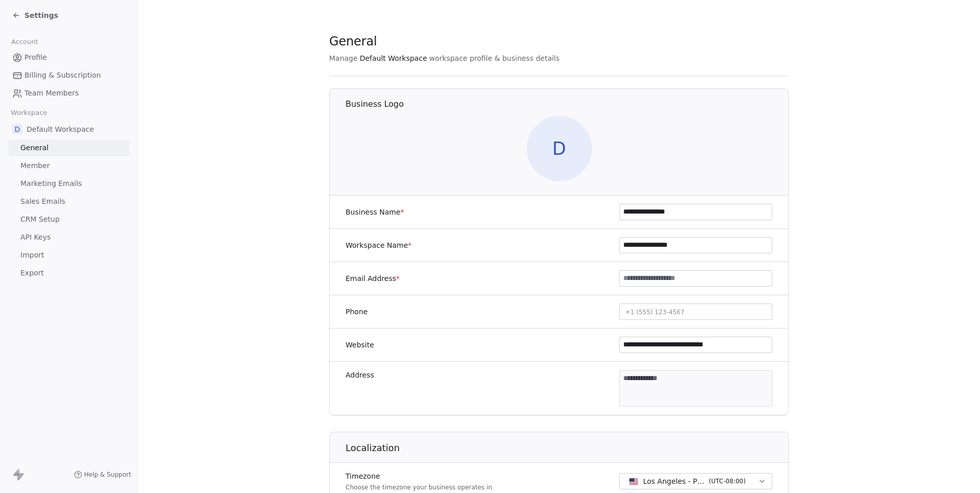 This screenshot has width=980, height=493. Describe the element at coordinates (40, 219) in the screenshot. I see `span: CRM Setup` at that location.